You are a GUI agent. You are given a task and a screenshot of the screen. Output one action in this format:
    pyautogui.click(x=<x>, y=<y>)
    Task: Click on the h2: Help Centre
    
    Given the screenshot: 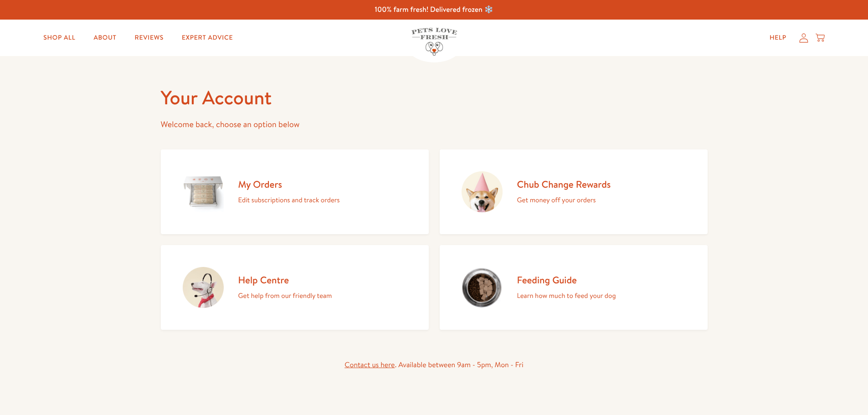 What is the action you would take?
    pyautogui.click(x=285, y=280)
    